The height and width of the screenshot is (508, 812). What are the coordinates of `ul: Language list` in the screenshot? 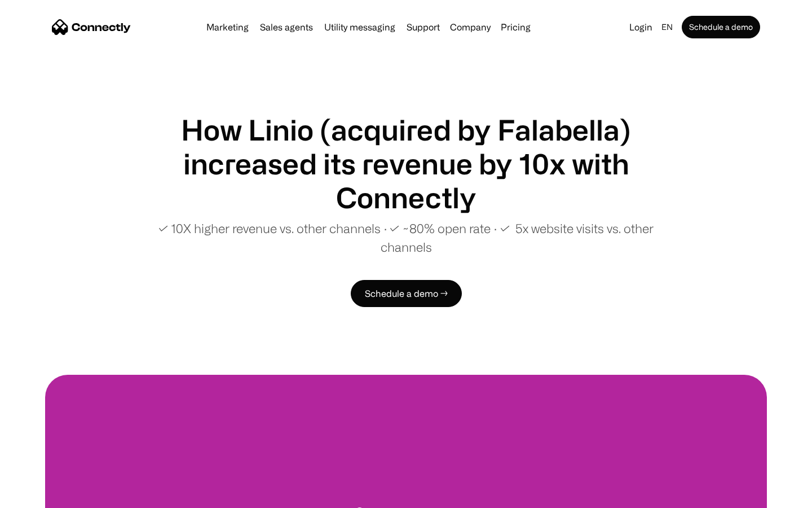 It's located at (45, 496).